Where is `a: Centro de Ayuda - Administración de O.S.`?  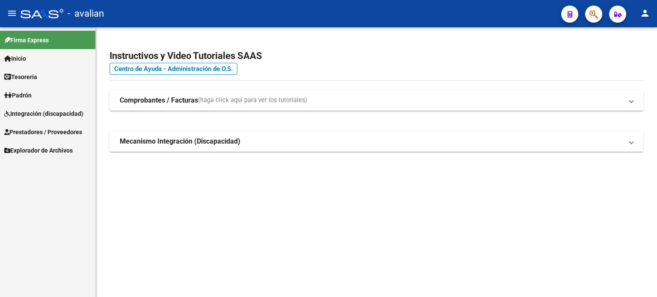
a: Centro de Ayuda - Administración de O.S. is located at coordinates (173, 69).